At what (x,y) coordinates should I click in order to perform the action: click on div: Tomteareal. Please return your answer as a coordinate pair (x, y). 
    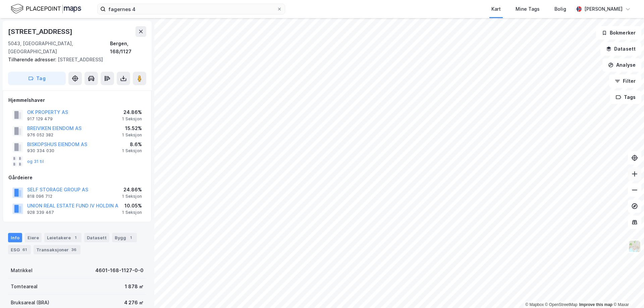
    Looking at the image, I should click on (24, 287).